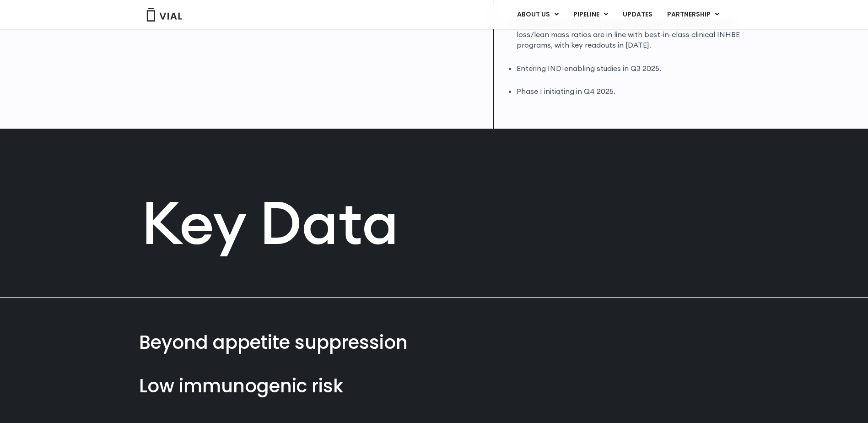 The height and width of the screenshot is (423, 868). I want to click on div: Low immunogenic risk, so click(434, 386).